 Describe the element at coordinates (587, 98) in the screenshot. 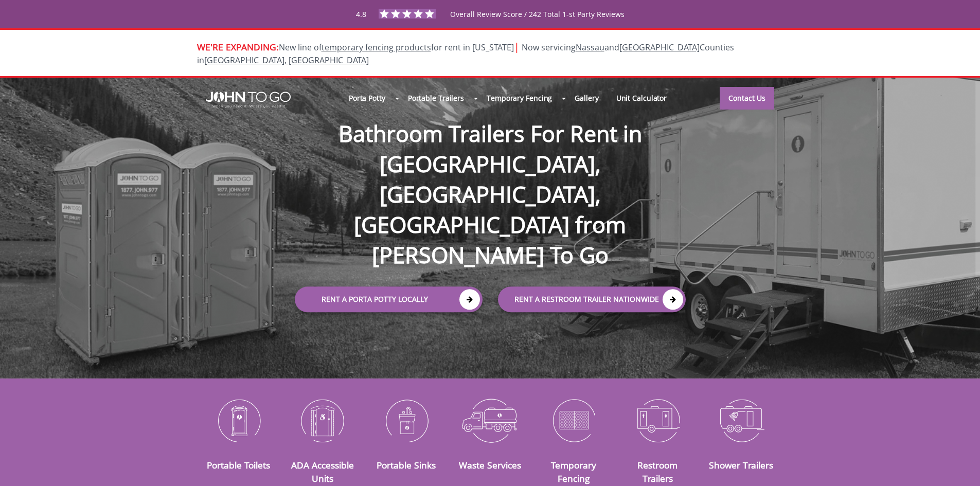

I see `a: Gallery` at that location.